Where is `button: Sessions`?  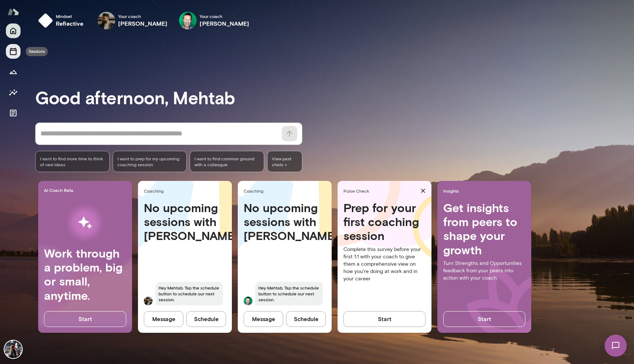 button: Sessions is located at coordinates (13, 52).